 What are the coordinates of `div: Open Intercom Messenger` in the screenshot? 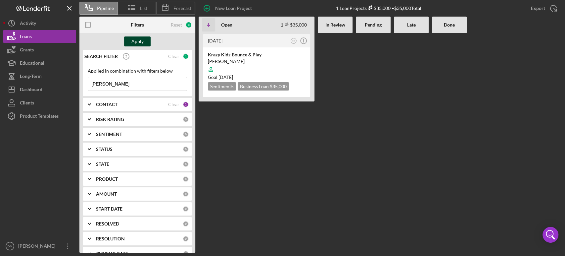 It's located at (551, 234).